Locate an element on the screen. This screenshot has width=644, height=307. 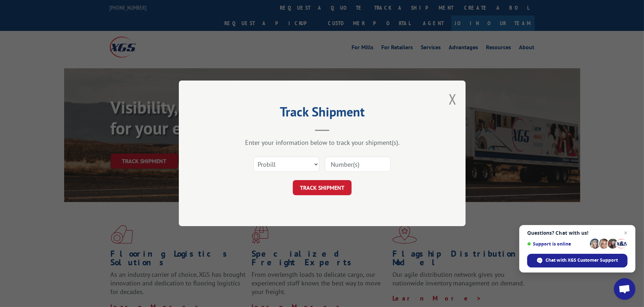
div: Chat with XGS Customer Support is located at coordinates (578, 261).